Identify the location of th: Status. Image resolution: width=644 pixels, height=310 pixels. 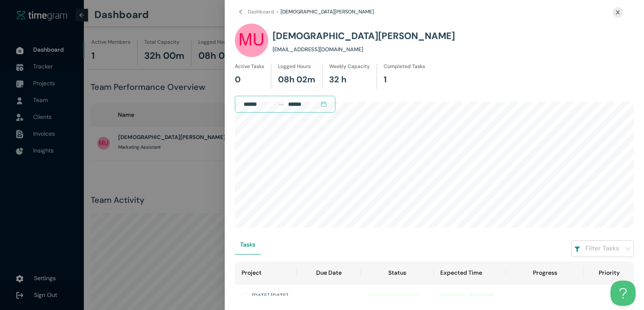
(397, 272).